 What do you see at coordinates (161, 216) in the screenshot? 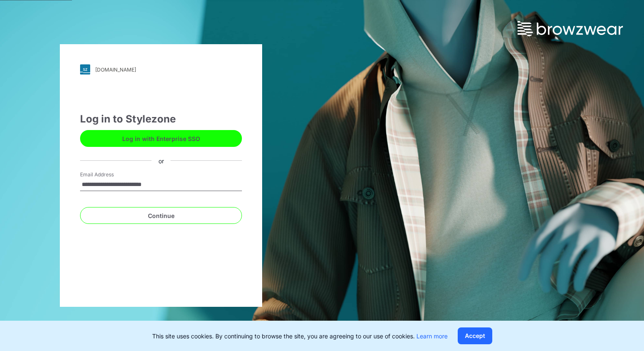
I see `button: Continue` at bounding box center [161, 216].